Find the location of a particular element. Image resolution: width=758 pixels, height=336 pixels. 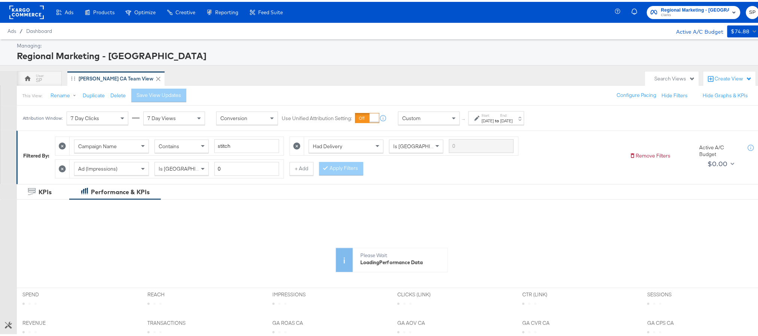

strong: to is located at coordinates (497, 119).